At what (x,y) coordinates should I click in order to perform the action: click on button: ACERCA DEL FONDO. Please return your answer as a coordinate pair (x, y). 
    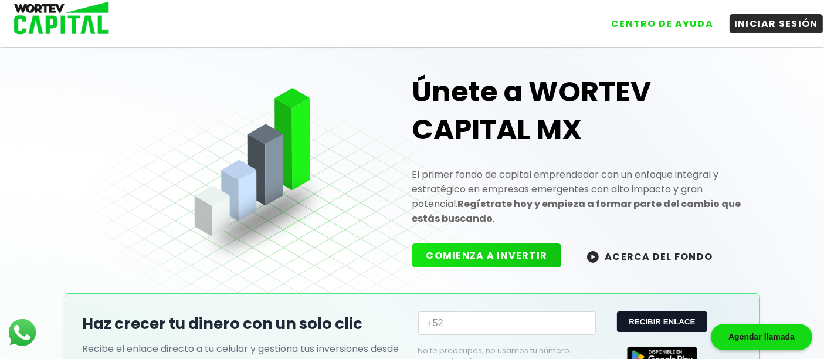
    Looking at the image, I should click on (650, 256).